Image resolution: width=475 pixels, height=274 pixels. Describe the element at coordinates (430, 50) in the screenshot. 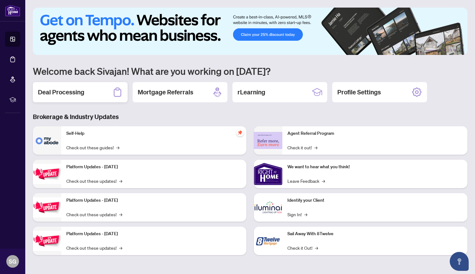

I see `button: 1` at that location.